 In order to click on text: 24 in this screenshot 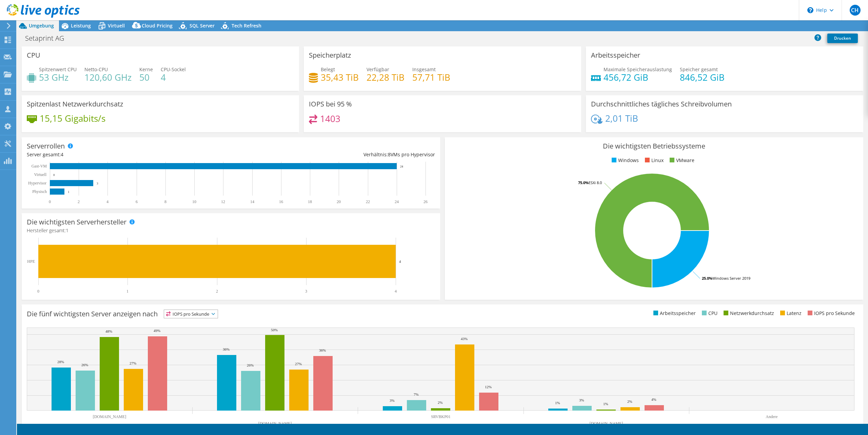, I will do `click(402, 166)`.